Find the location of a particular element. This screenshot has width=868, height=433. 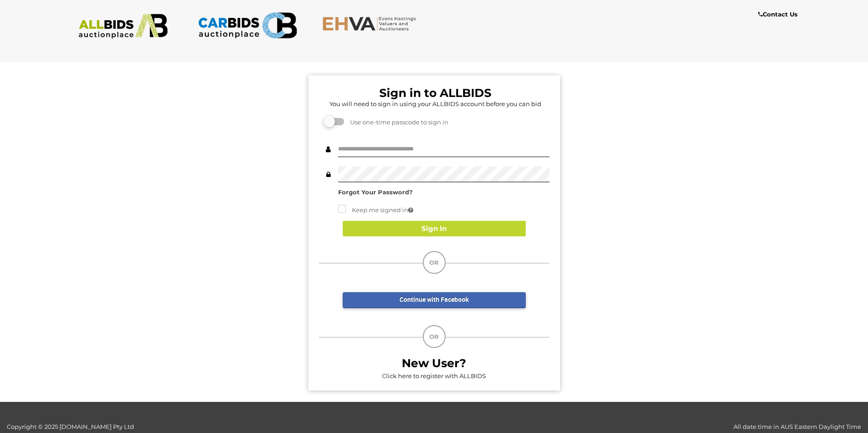

label: Keep me signed in is located at coordinates (376, 210).